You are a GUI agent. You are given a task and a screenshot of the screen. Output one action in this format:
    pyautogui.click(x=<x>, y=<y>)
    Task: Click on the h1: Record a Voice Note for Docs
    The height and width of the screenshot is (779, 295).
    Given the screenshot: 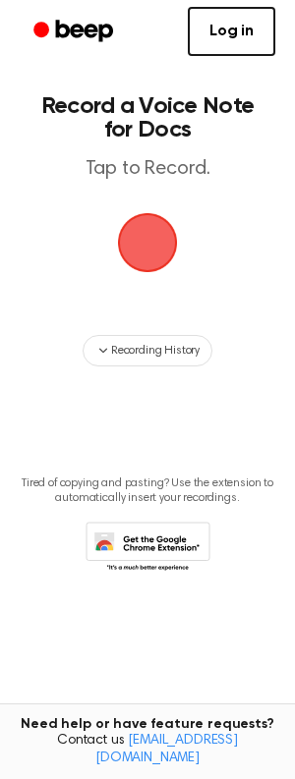 What is the action you would take?
    pyautogui.click(x=147, y=118)
    